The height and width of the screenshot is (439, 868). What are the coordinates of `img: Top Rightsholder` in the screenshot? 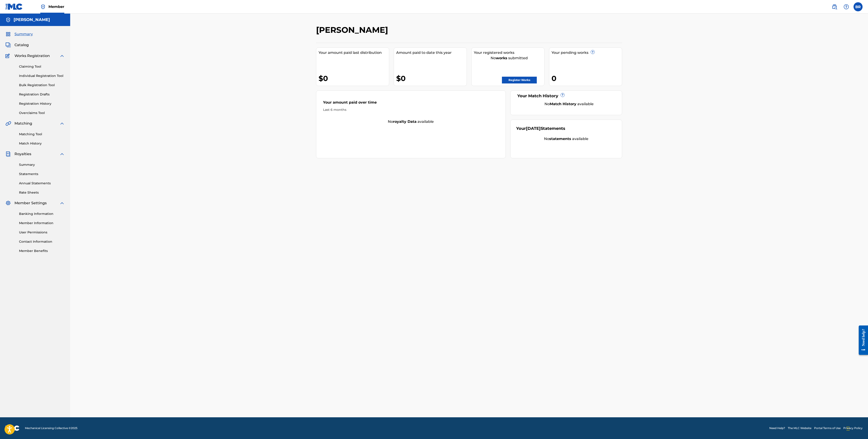 It's located at (43, 7).